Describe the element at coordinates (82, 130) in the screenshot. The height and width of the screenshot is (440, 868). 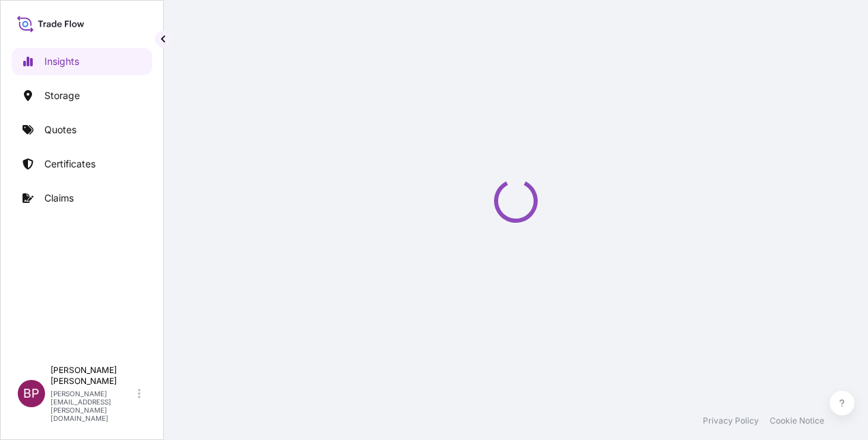
I see `a: Quotes` at that location.